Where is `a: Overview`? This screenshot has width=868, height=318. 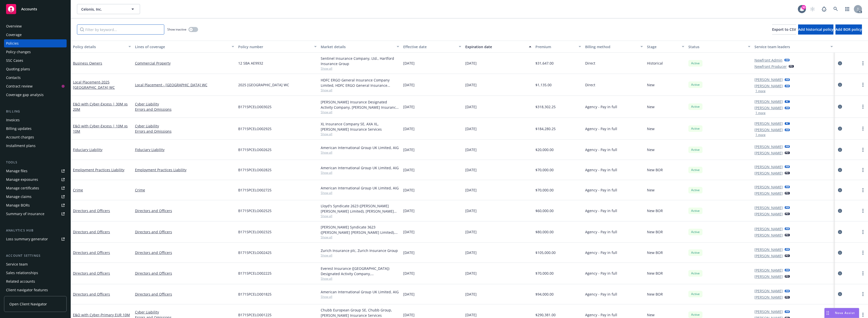
a: Overview is located at coordinates (35, 26).